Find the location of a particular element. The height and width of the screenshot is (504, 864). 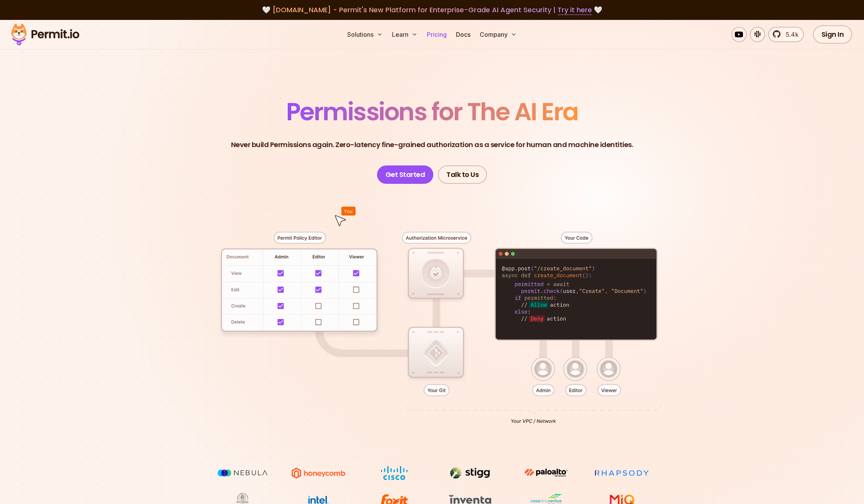

img: Permit logo is located at coordinates (46, 35).